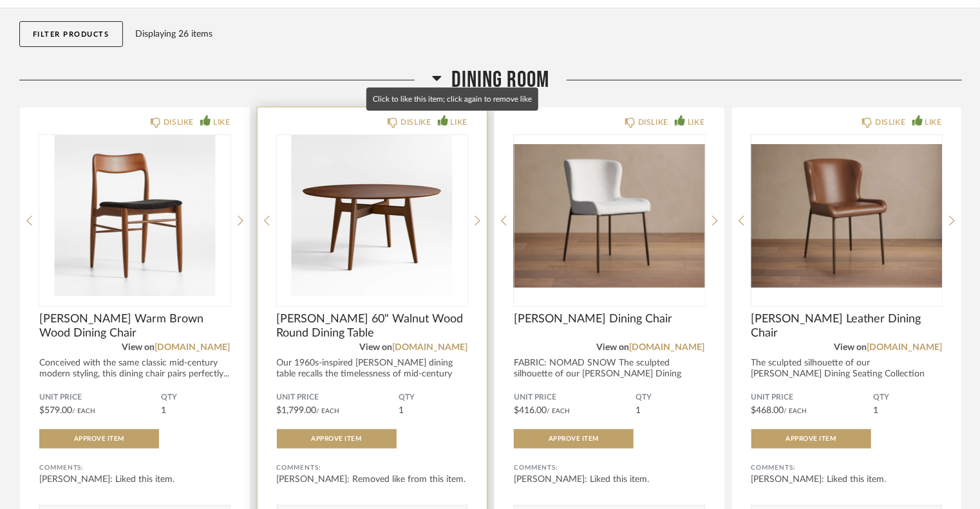 The width and height of the screenshot is (980, 509). What do you see at coordinates (55, 411) in the screenshot?
I see `span: $579.00` at bounding box center [55, 411].